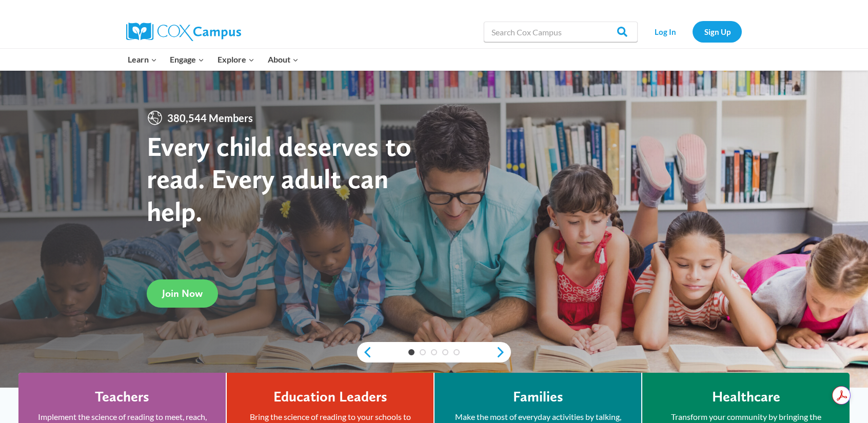 Image resolution: width=868 pixels, height=423 pixels. What do you see at coordinates (279, 179) in the screenshot?
I see `strong: Every child deserves to read. Every adult can help.` at bounding box center [279, 179].